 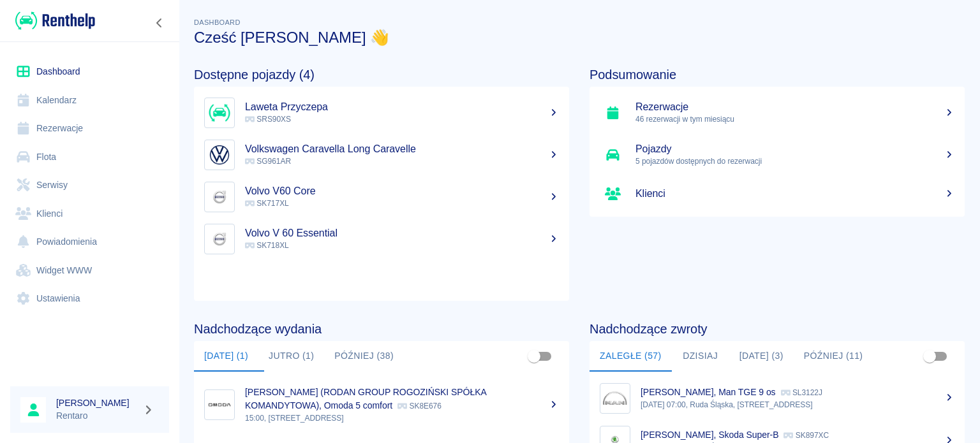 I want to click on button: Zaległe (57), so click(x=630, y=356).